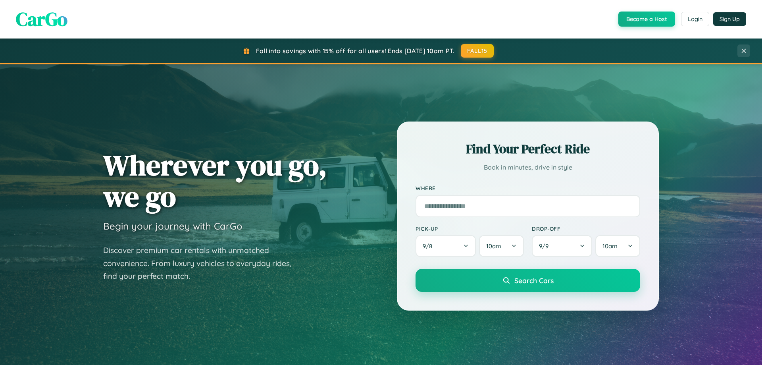 This screenshot has height=365, width=762. I want to click on label: Where, so click(528, 188).